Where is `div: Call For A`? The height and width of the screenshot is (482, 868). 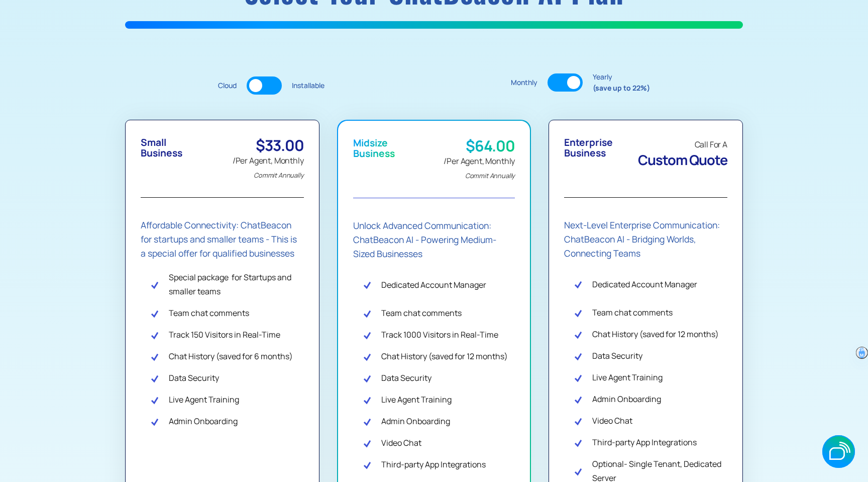 div: Call For A is located at coordinates (683, 145).